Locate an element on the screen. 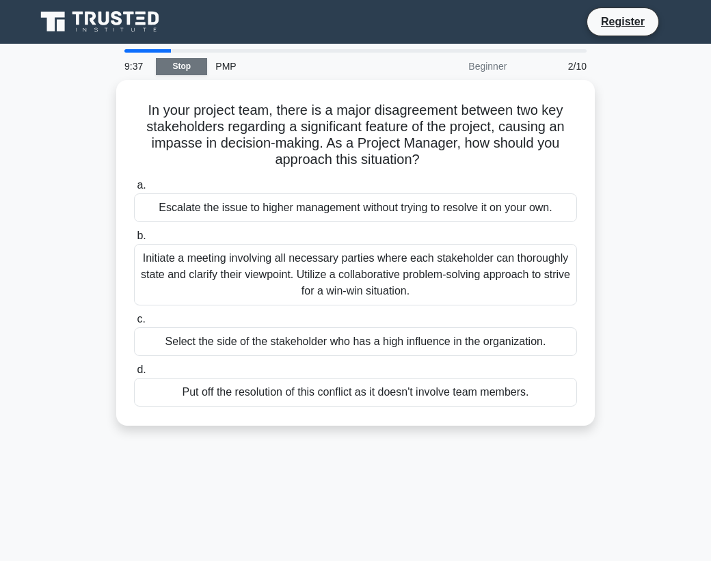 This screenshot has width=711, height=561. div: PMP is located at coordinates (301, 66).